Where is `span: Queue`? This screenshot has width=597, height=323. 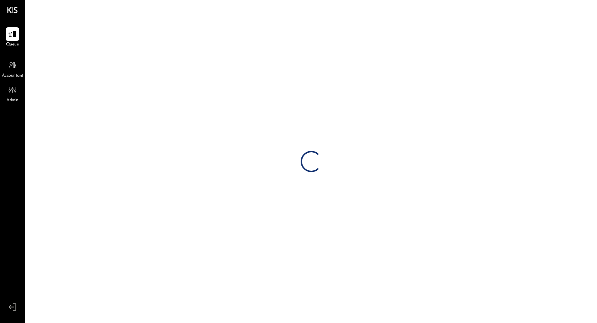
span: Queue is located at coordinates (12, 45).